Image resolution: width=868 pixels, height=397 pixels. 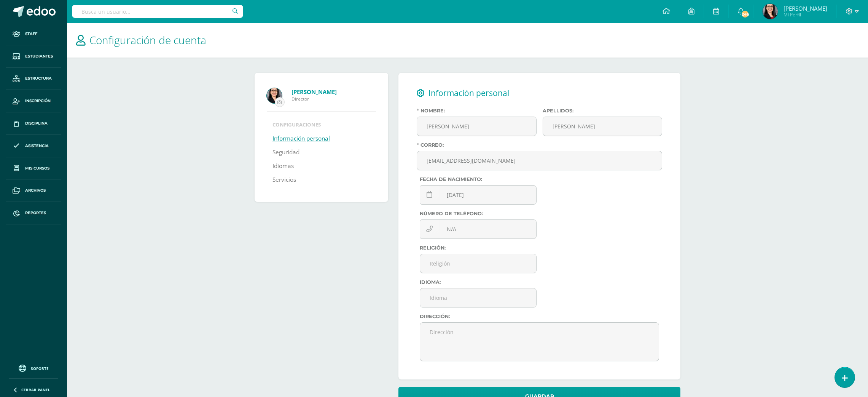 I want to click on input: Religión, so click(x=478, y=263).